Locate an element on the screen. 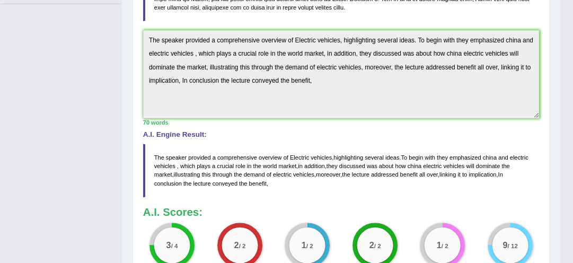 This screenshot has height=263, width=573. big: 9 is located at coordinates (504, 245).